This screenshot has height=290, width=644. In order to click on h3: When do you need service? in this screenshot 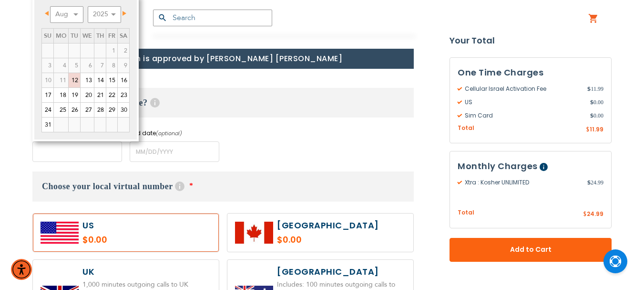, I will do `click(223, 103)`.